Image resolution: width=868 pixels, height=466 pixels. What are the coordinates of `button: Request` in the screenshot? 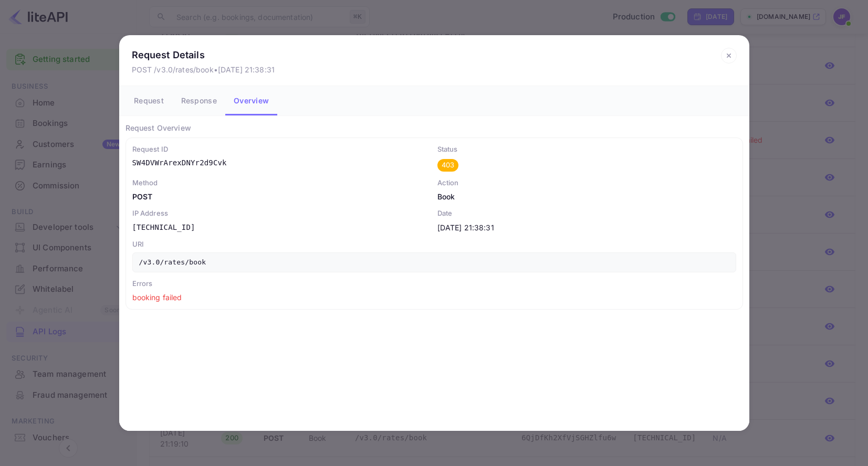 It's located at (149, 101).